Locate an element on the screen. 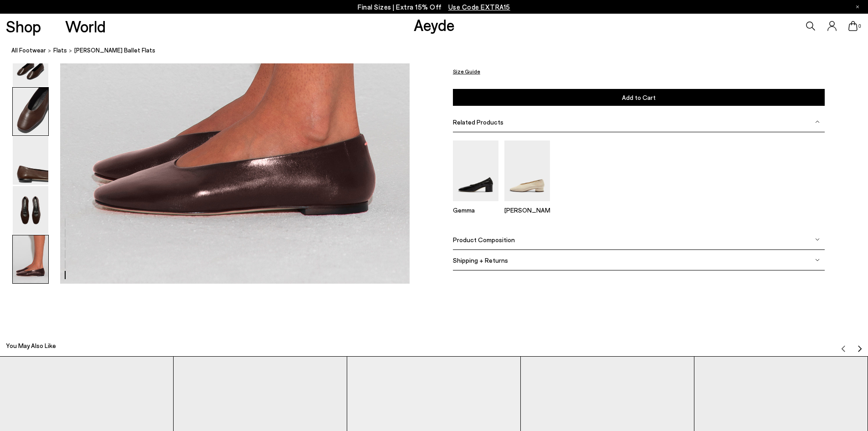 The height and width of the screenshot is (431, 868). span: Add to Cart is located at coordinates (639, 97).